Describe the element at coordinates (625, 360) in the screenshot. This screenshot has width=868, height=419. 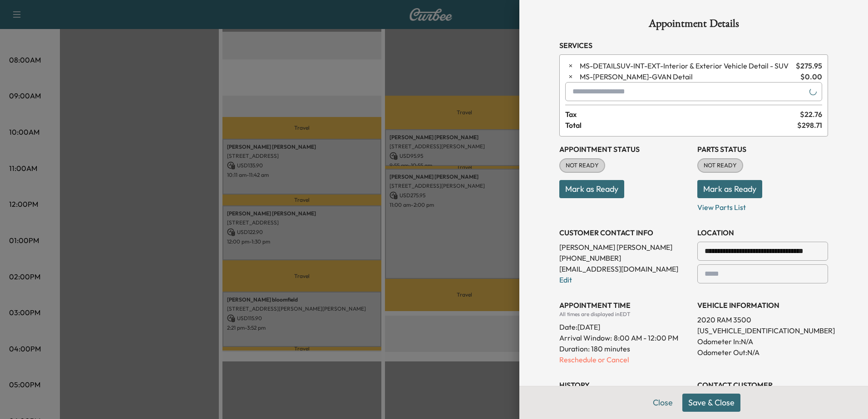
I see `p: Reschedule or Cancel` at that location.